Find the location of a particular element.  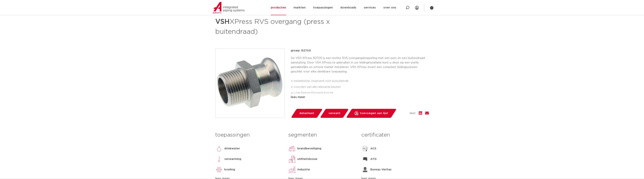

img: Product Image for VSH XPress RVS overgang (press x buitendraad) is located at coordinates (250, 83).